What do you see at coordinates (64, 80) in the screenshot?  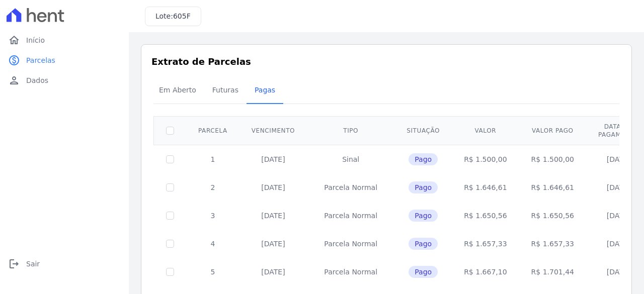 I see `a: personDados` at bounding box center [64, 80].